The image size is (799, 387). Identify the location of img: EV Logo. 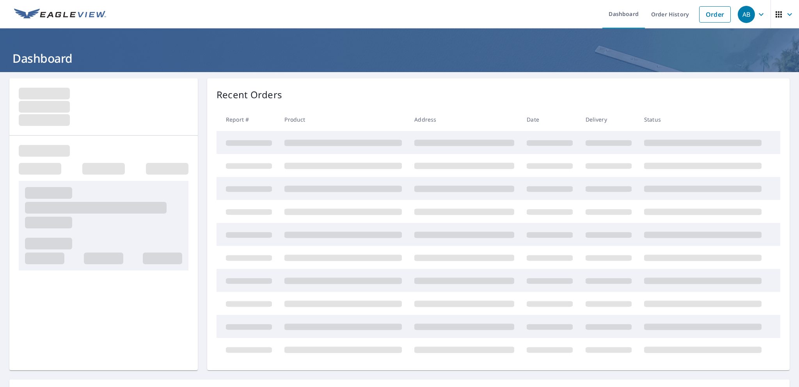
(60, 14).